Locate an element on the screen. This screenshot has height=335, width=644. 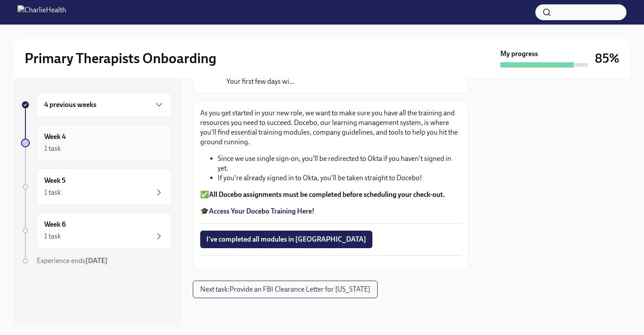
li: Since we use single sign-on, you'll be redirected to Okta if you haven't signed in yet. is located at coordinates (340, 163).